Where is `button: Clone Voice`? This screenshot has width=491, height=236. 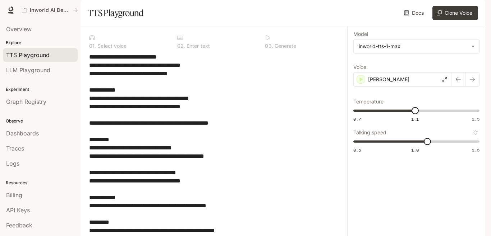 button: Clone Voice is located at coordinates (455, 13).